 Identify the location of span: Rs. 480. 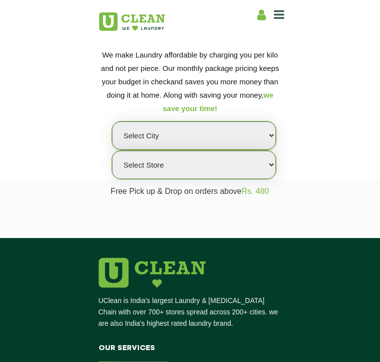
(255, 191).